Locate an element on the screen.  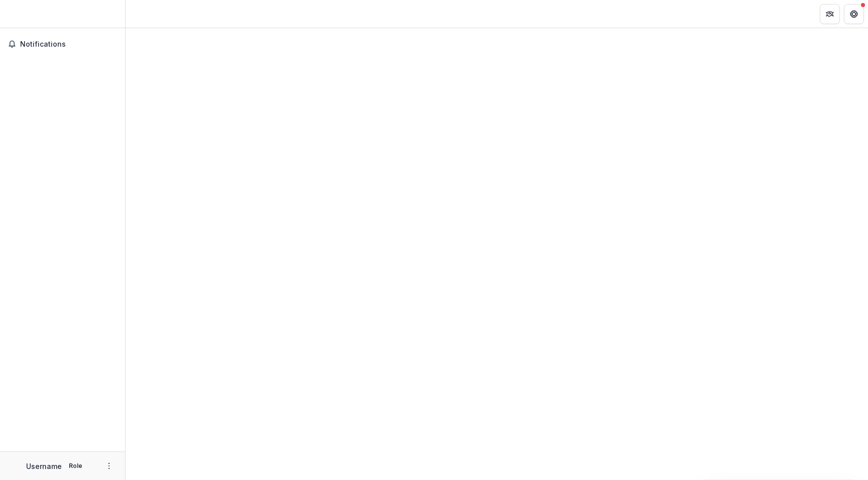
button: Partners is located at coordinates (830, 14).